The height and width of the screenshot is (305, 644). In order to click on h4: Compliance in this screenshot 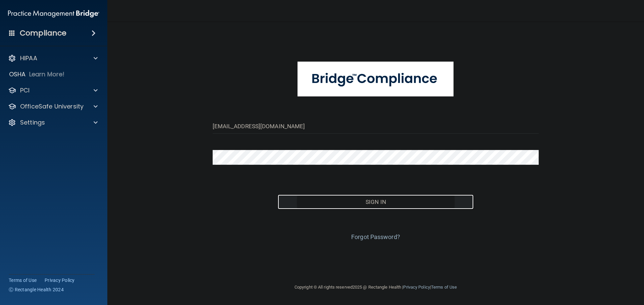, I will do `click(43, 33)`.